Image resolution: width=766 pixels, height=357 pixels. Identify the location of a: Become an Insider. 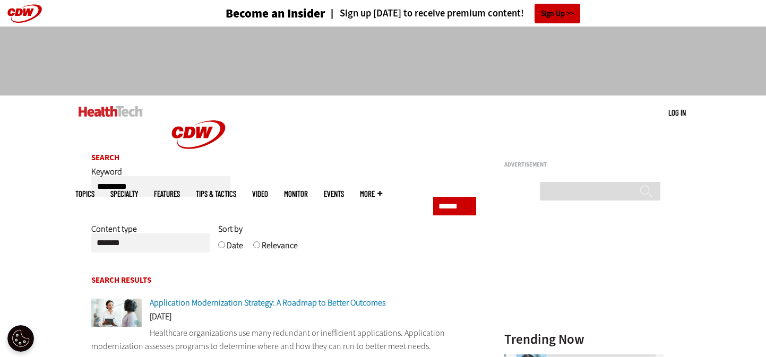
(255, 13).